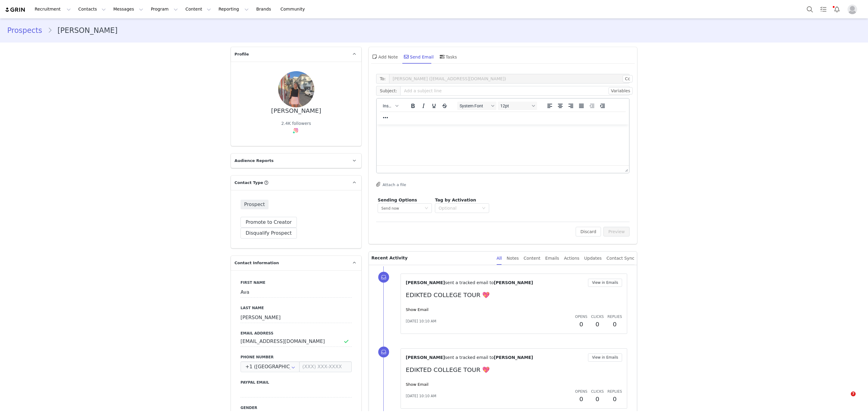  Describe the element at coordinates (254, 161) in the screenshot. I see `span: Audience Reports` at that location.